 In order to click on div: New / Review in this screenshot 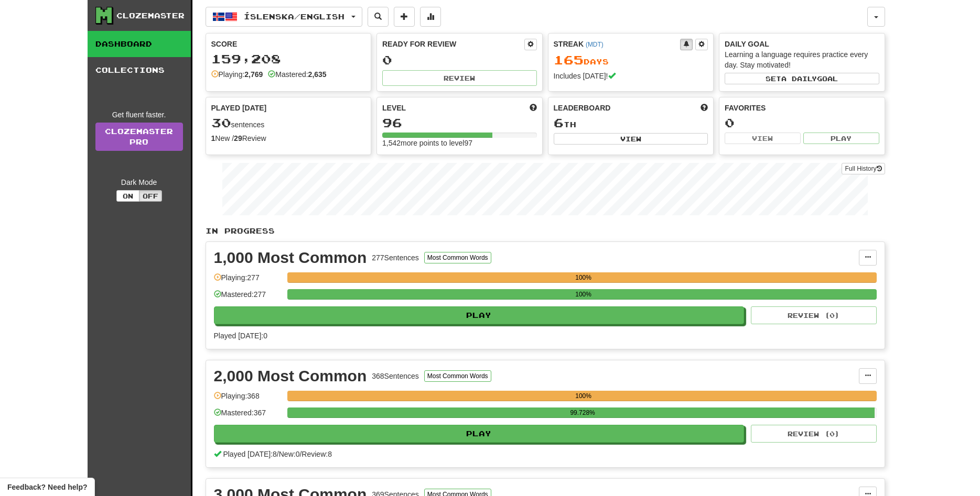, I will do `click(288, 139)`.